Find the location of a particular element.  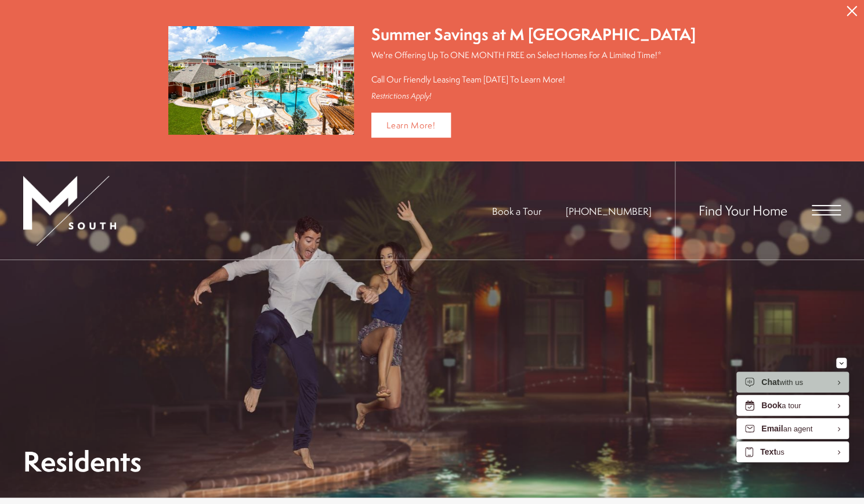

img: MSouth is located at coordinates (70, 211).